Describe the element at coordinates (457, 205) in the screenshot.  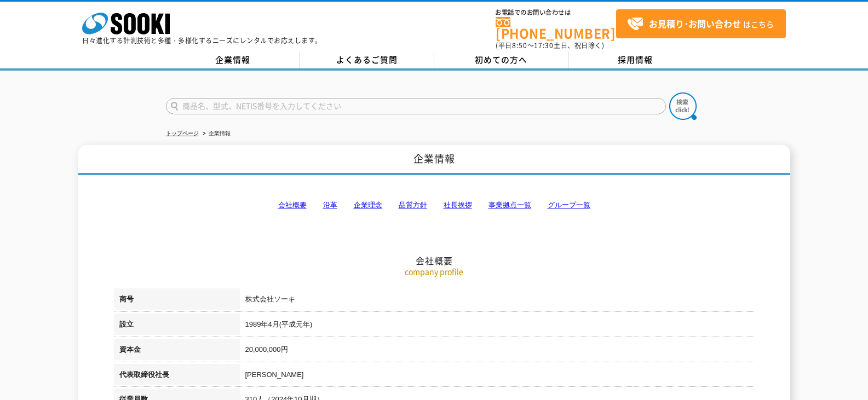
I see `a: 社長挨拶` at that location.